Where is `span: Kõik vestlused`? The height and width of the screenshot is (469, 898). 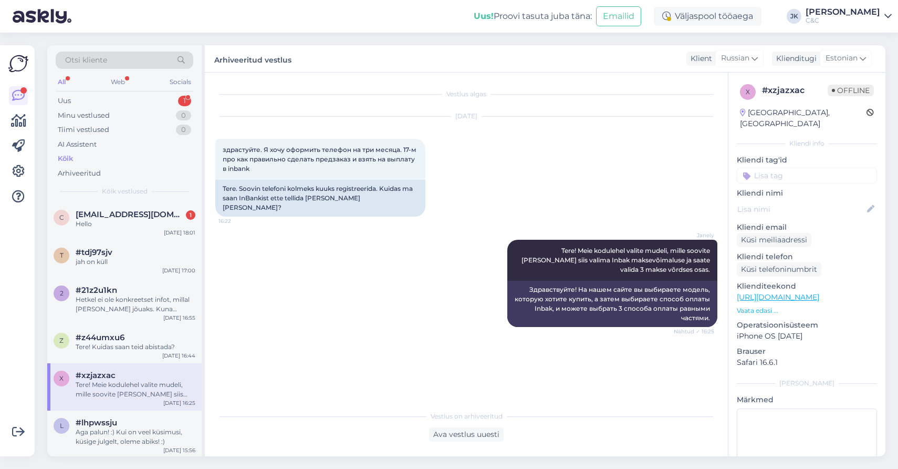 span: Kõik vestlused is located at coordinates (125, 191).